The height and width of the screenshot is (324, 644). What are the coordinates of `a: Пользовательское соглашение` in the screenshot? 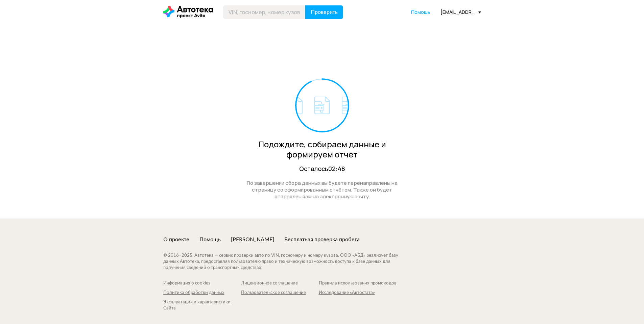 It's located at (280, 293).